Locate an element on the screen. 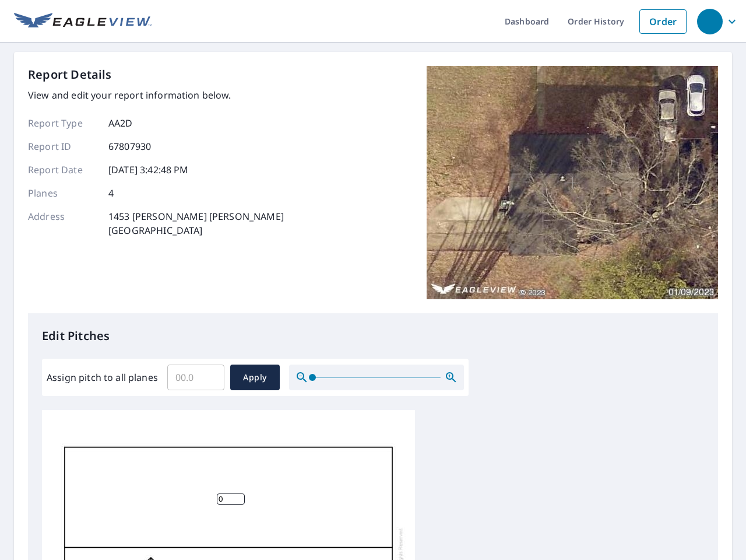 The height and width of the screenshot is (560, 746). p: Planes is located at coordinates (63, 193).